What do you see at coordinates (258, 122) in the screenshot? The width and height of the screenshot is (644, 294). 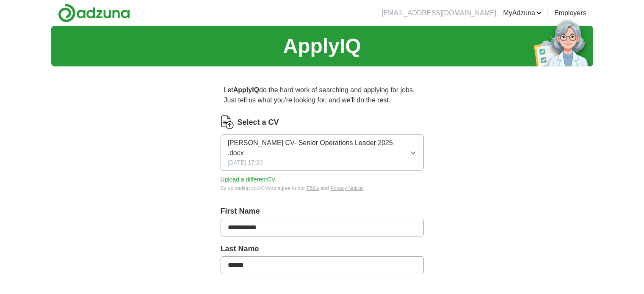 I see `label: Select a CV` at bounding box center [258, 122].